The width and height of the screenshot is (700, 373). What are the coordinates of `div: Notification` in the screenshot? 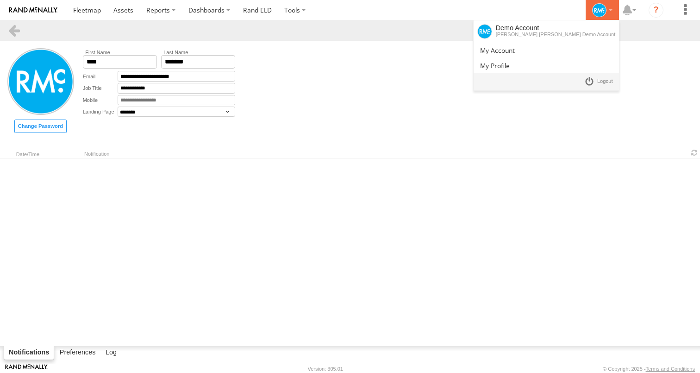 It's located at (386, 154).